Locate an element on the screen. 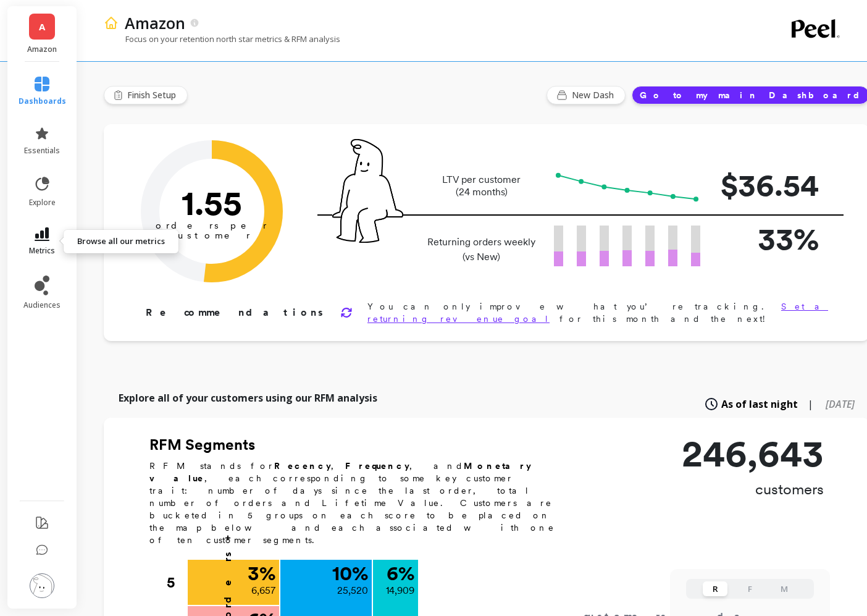 This screenshot has height=616, width=867. p: 3 % is located at coordinates (261, 573).